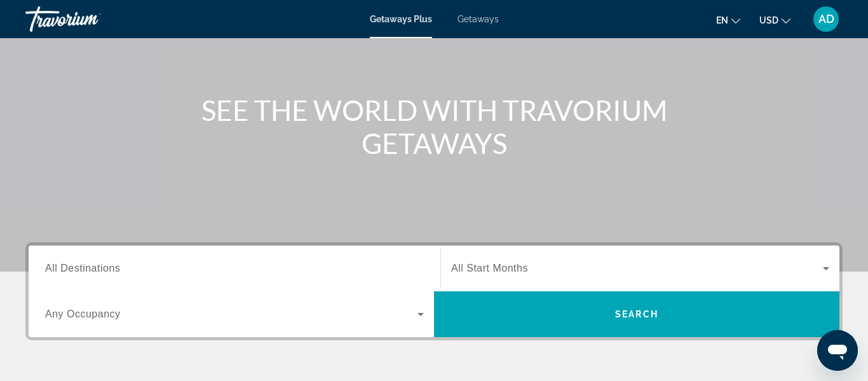 This screenshot has width=868, height=381. Describe the element at coordinates (434, 291) in the screenshot. I see `div: Search widget` at that location.